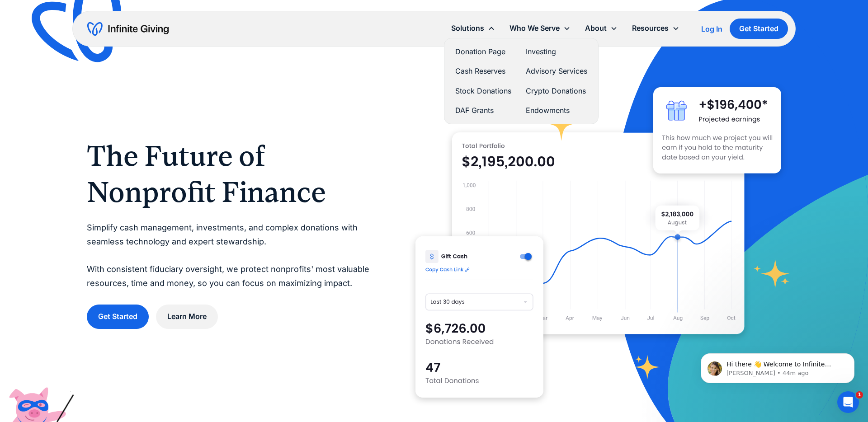  I want to click on p: Hi there 👋 Welcome to Infinite Giving. If you have any questions, just reply to this message. [GE..., so click(98, 30).